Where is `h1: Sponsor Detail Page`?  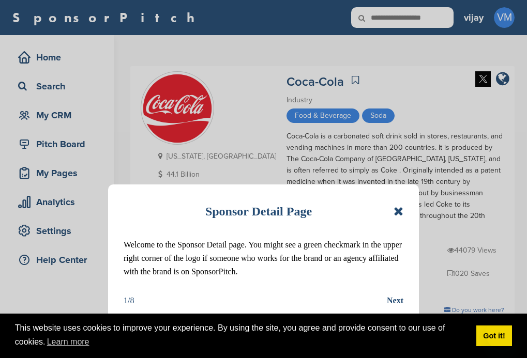 h1: Sponsor Detail Page is located at coordinates (259, 212).